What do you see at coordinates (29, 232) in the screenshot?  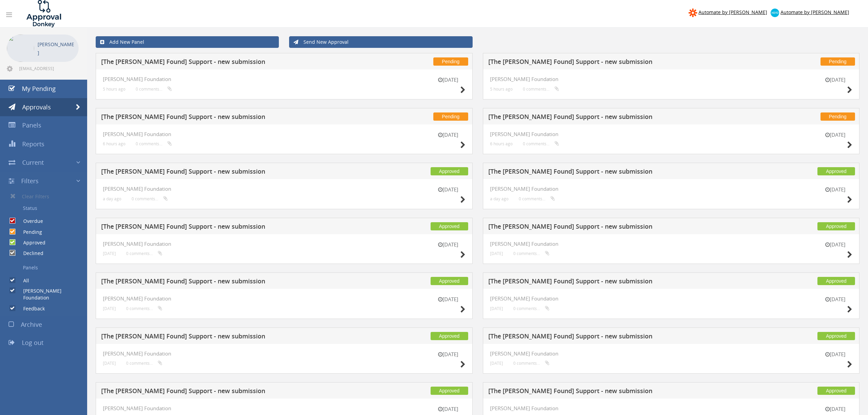 I see `label: Pending` at bounding box center [29, 232].